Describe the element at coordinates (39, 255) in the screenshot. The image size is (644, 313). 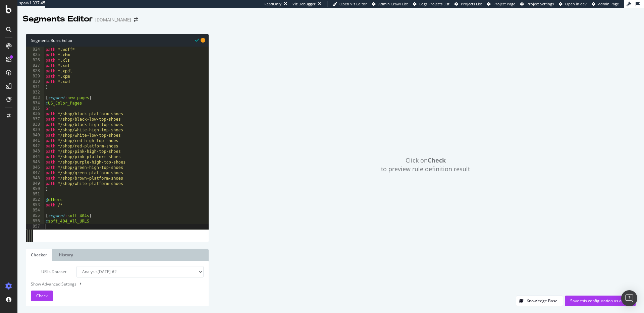
I see `a: Checker` at that location.